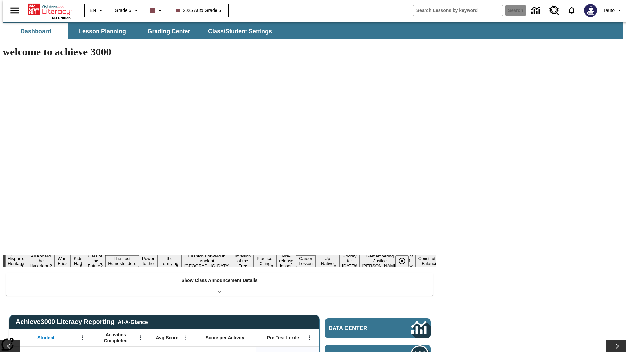  I want to click on button: Open side menu, so click(15, 10).